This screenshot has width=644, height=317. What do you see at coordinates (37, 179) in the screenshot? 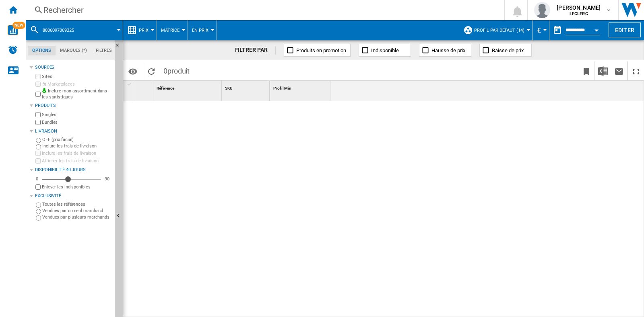
I see `div: 0` at bounding box center [37, 179].